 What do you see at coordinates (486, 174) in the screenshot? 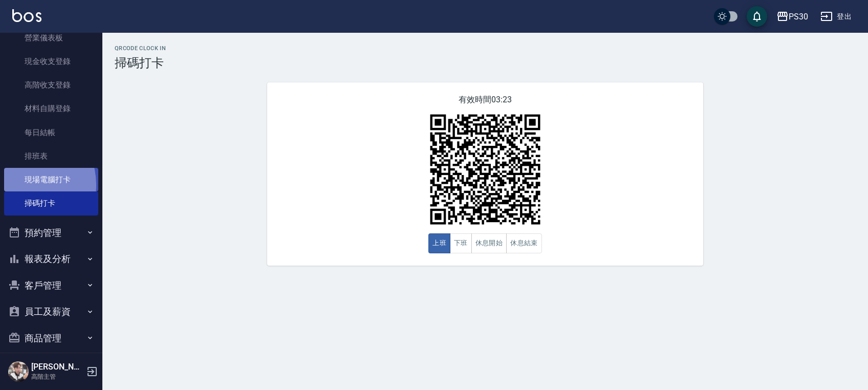
I see `div: 有效時間 03:23` at bounding box center [486, 174].